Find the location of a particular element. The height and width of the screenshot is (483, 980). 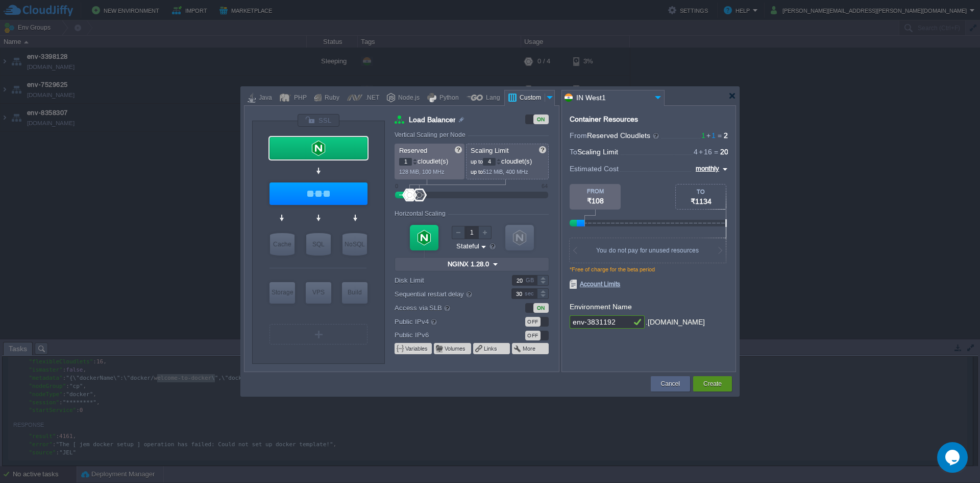

div: Application Servers is located at coordinates (319, 193).